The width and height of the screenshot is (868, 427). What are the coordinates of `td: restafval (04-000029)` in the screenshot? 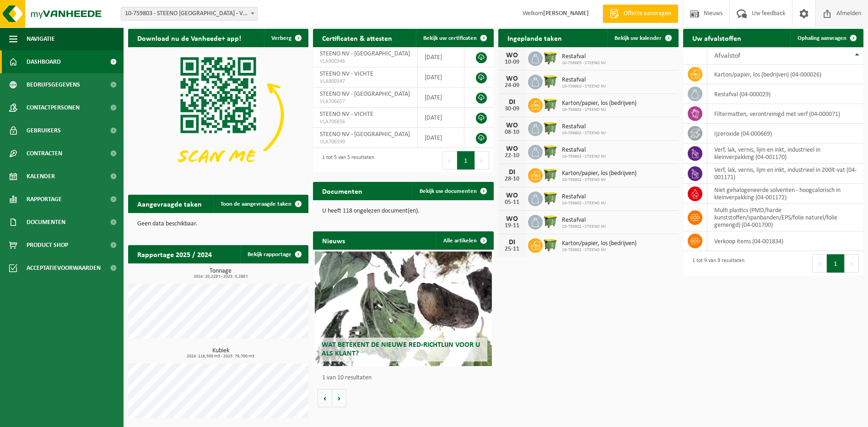 It's located at (785, 94).